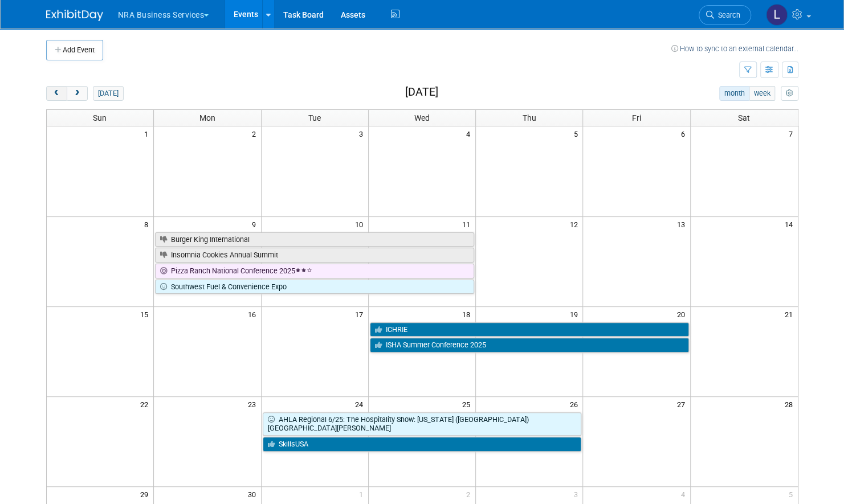 This screenshot has height=504, width=844. I want to click on a: How to sync to an external calendar..., so click(735, 48).